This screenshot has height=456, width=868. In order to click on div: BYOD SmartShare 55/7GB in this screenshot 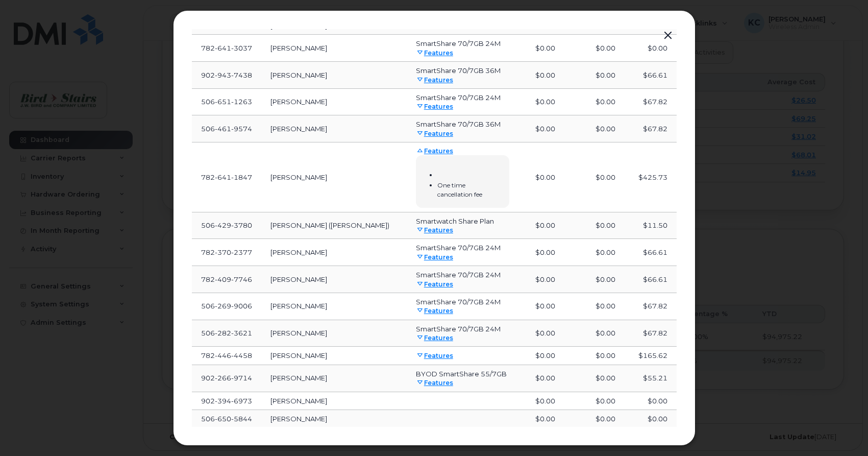, I will do `click(463, 374)`.